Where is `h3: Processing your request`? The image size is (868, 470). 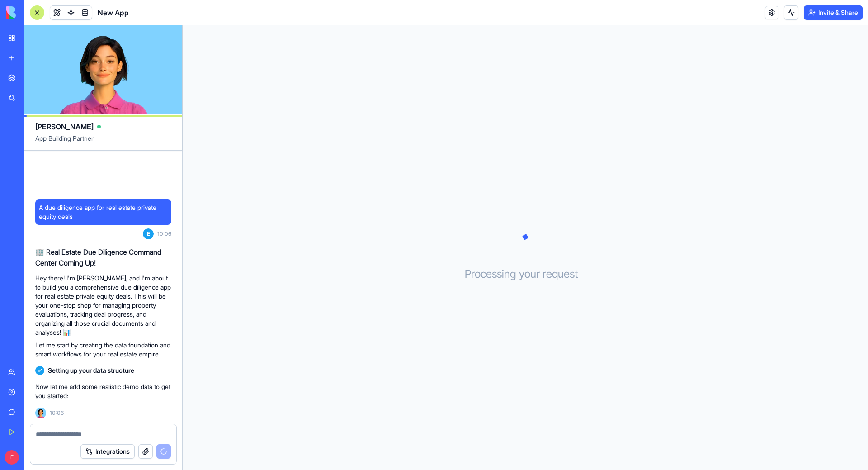 h3: Processing your request is located at coordinates (525, 274).